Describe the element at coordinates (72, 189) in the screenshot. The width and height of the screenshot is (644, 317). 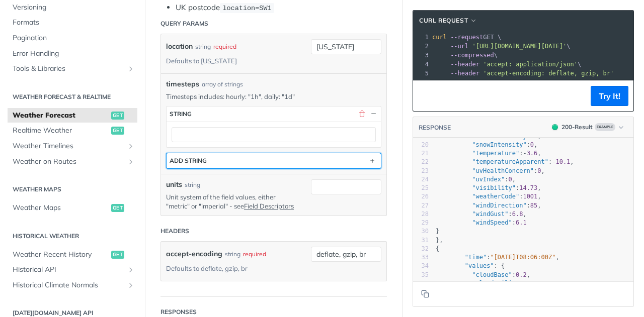
I see `h2: Weather Maps` at that location.